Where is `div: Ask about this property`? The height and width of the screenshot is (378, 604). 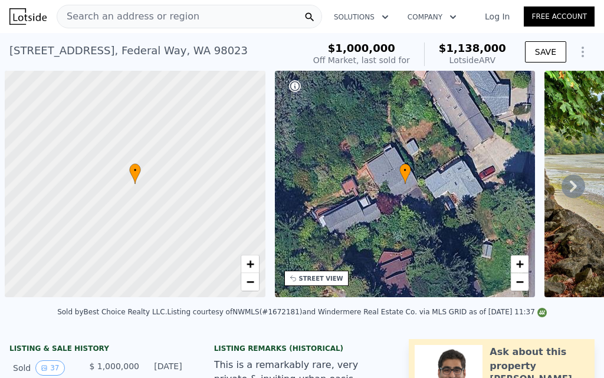 div: Ask about this property is located at coordinates (539, 359).